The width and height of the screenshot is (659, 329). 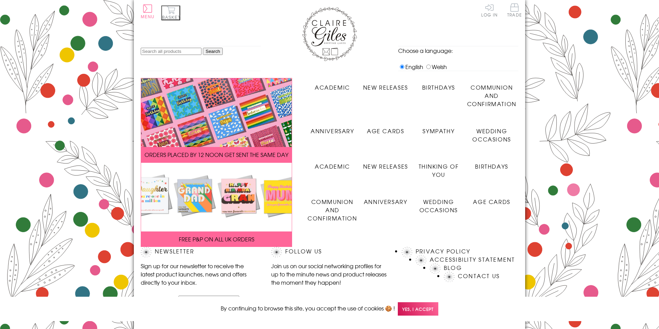 I want to click on button: Menu, so click(x=148, y=12).